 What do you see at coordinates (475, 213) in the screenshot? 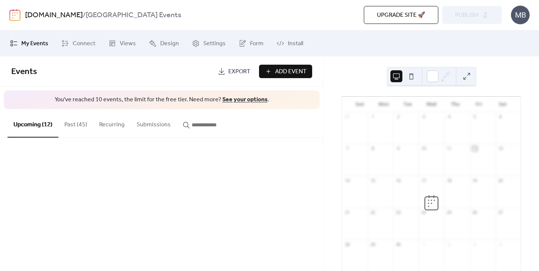
I see `div: 26` at bounding box center [475, 213].